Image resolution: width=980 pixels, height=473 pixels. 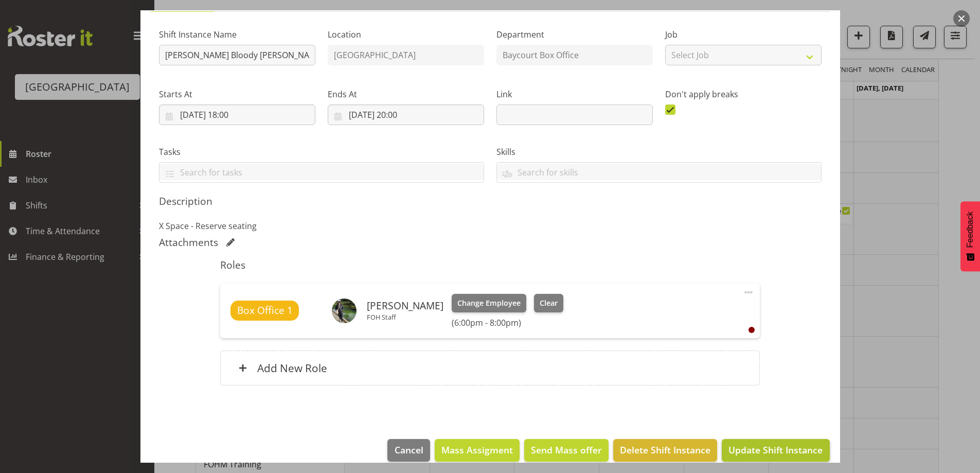 I want to click on label: Don't apply breaks, so click(x=744, y=94).